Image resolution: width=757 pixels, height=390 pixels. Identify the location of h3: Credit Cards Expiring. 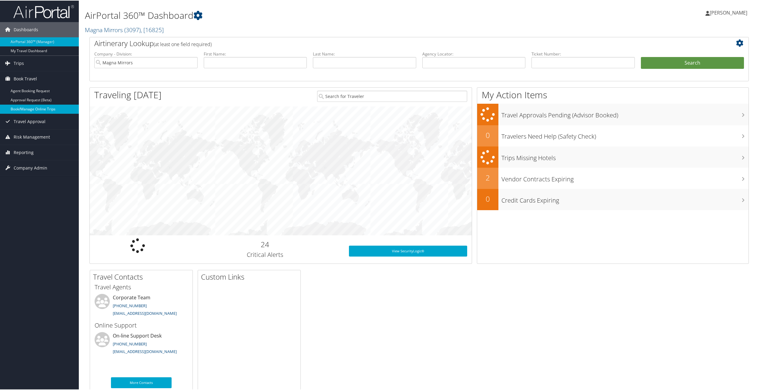
(625, 198).